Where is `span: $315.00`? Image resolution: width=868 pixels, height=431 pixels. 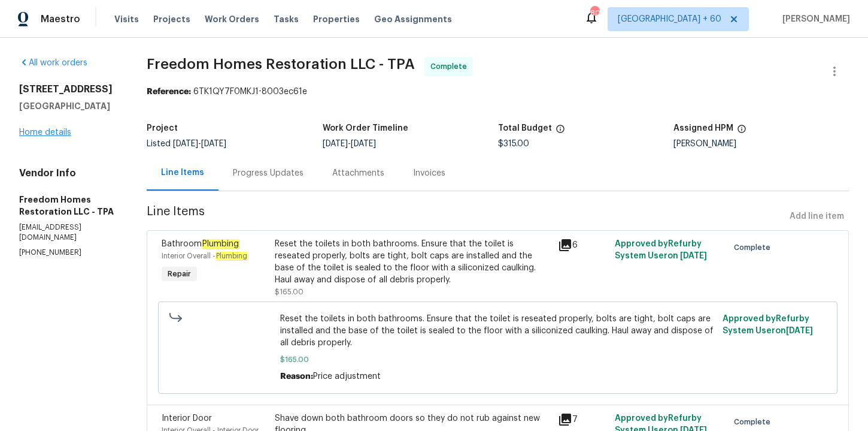
span: $315.00 is located at coordinates (513, 143).